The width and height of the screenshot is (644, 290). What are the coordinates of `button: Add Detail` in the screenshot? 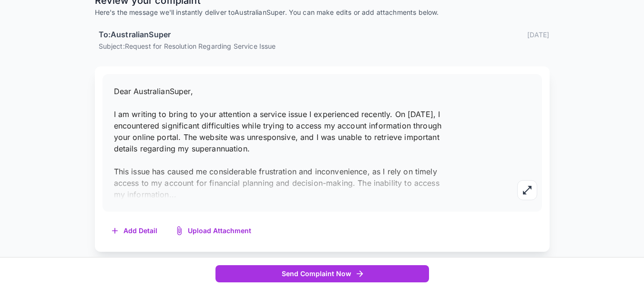 It's located at (134, 231).